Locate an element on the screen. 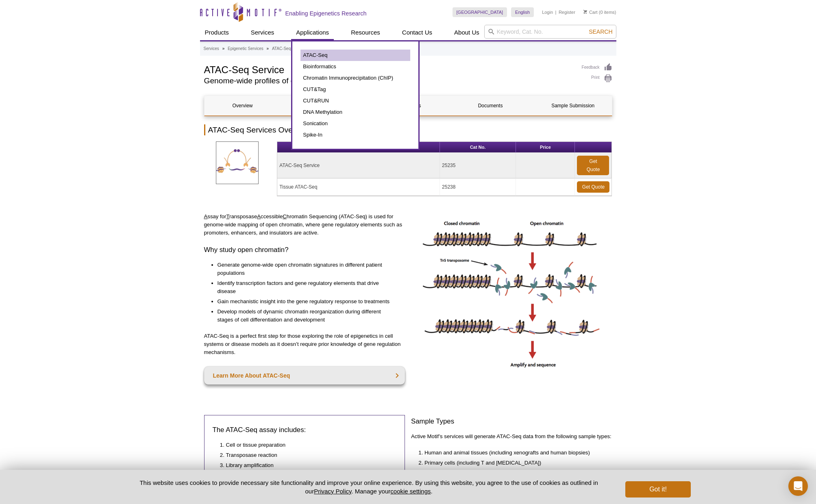 This screenshot has height=504, width=816. p: ssay for ransposase ccessible hromatin Sequencing (ATAC-Seq) is used for genome-wide mapping of o... is located at coordinates (304, 225).